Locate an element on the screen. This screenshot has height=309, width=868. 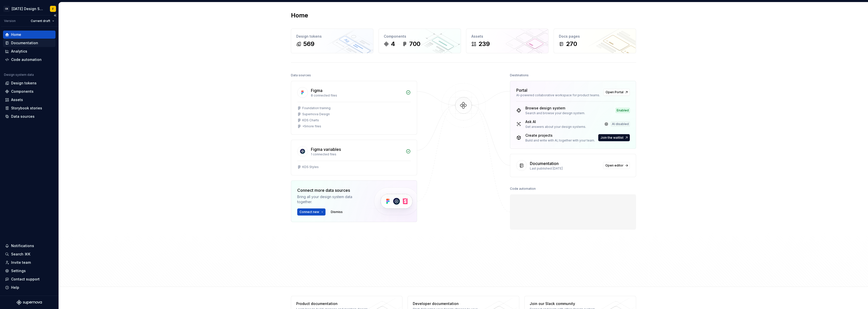
h2: Home is located at coordinates (300, 15).